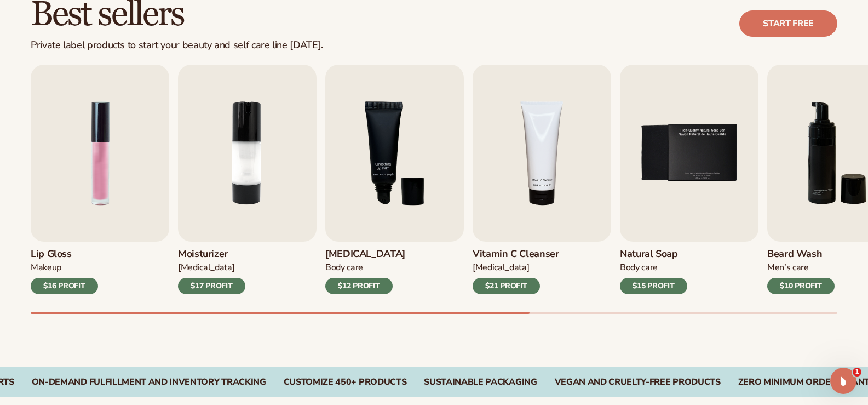 The image size is (868, 405). I want to click on div: SUSTAINABLE PACKAGING, so click(480, 382).